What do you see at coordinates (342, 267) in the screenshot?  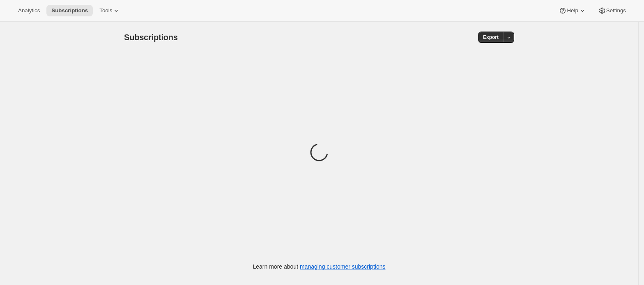 I see `a: managing customer subscriptions` at bounding box center [342, 267].